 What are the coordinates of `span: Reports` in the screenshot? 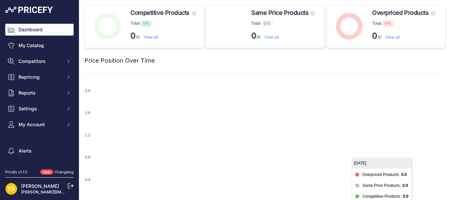 It's located at (40, 93).